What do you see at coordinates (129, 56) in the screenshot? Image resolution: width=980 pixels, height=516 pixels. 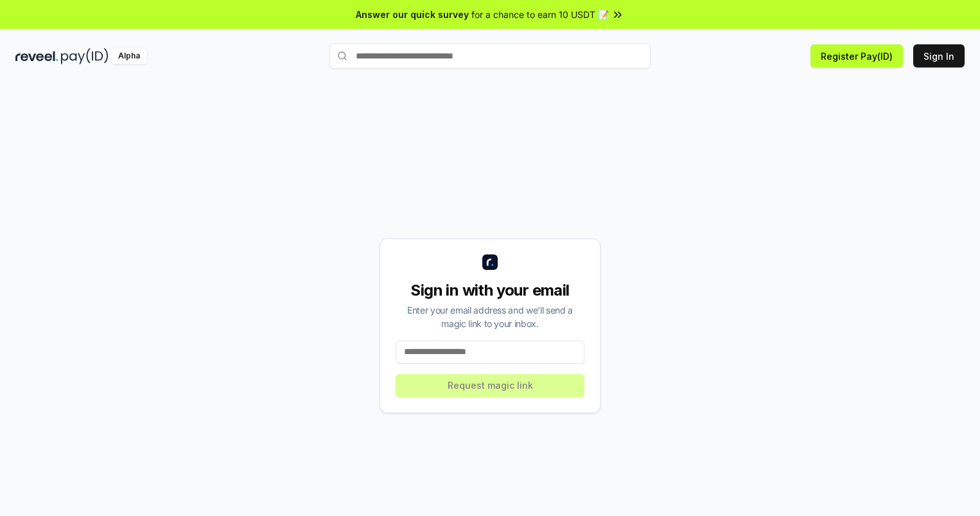 I see `div: Alpha` at bounding box center [129, 56].